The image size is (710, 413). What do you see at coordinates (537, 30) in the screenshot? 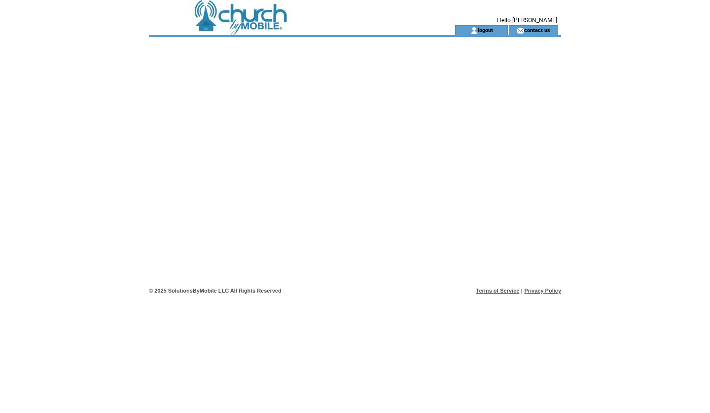
I see `a: contact us` at bounding box center [537, 30].